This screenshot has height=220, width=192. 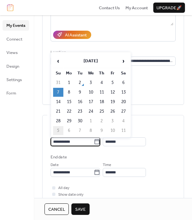 I want to click on th: Mo, so click(x=69, y=73).